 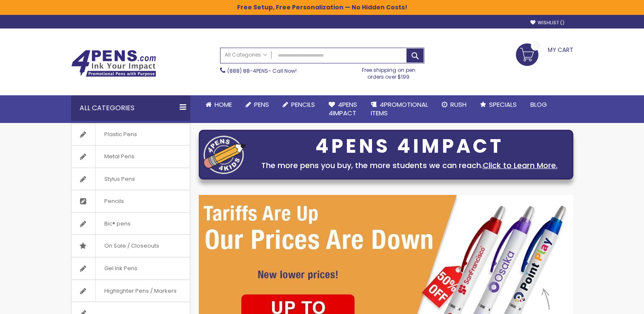 What do you see at coordinates (538, 104) in the screenshot?
I see `span: Blog` at bounding box center [538, 104].